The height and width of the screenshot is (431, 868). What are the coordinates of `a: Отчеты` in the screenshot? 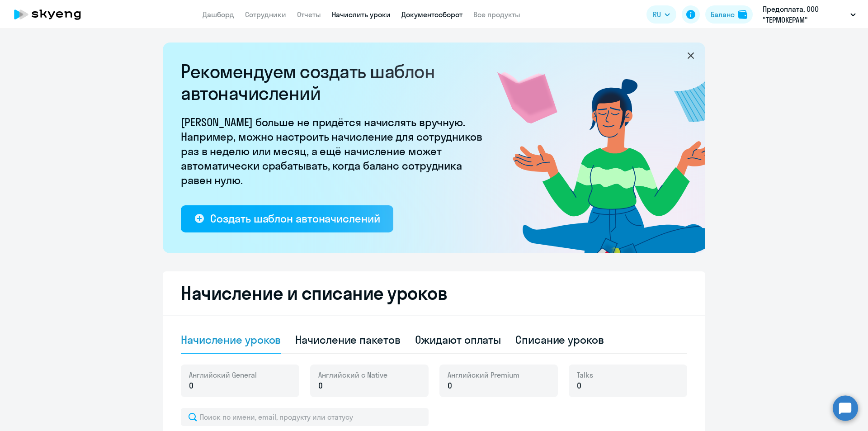 It's located at (308, 14).